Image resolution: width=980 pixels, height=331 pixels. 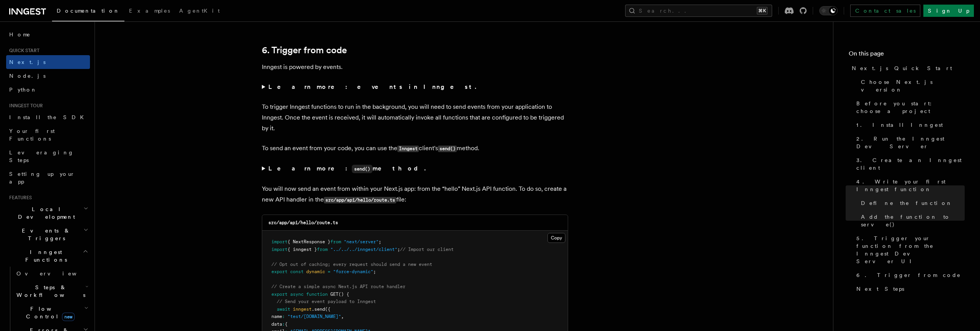 I want to click on span: data, so click(x=277, y=325).